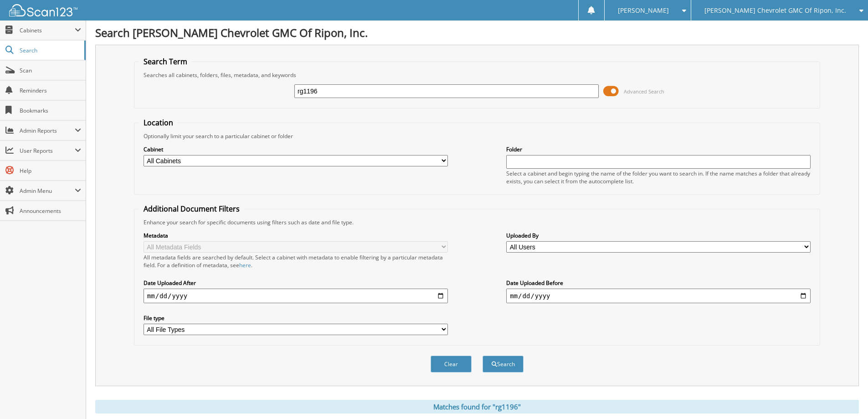 The image size is (868, 419). Describe the element at coordinates (192, 209) in the screenshot. I see `legend: Additional Document Filters` at that location.